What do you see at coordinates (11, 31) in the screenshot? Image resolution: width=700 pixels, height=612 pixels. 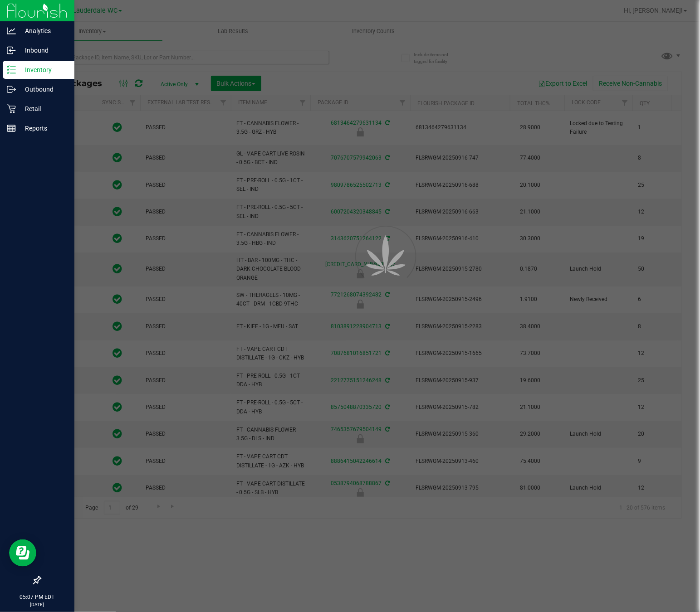 I see `inline-svg: Analytics` at bounding box center [11, 31].